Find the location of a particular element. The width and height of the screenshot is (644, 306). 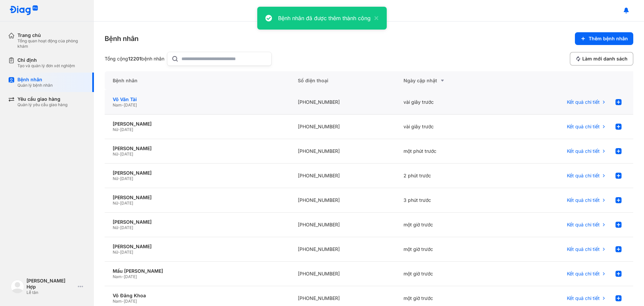

div: Bệnh nhân đã được thêm thành công is located at coordinates (325, 19).